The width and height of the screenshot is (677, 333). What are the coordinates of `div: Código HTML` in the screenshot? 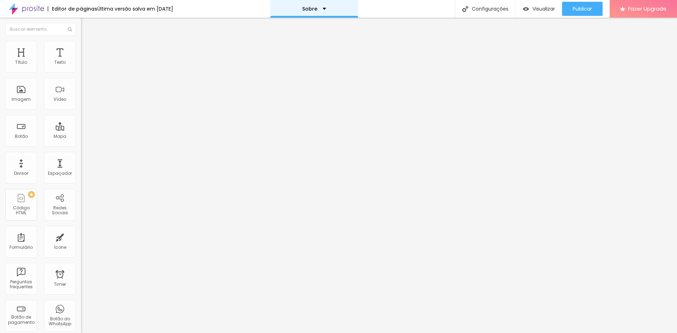 It's located at (21, 210).